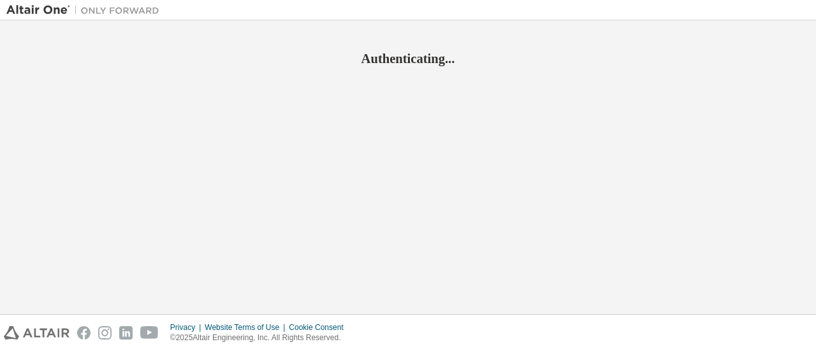  What do you see at coordinates (84, 333) in the screenshot?
I see `img: facebook.svg` at bounding box center [84, 333].